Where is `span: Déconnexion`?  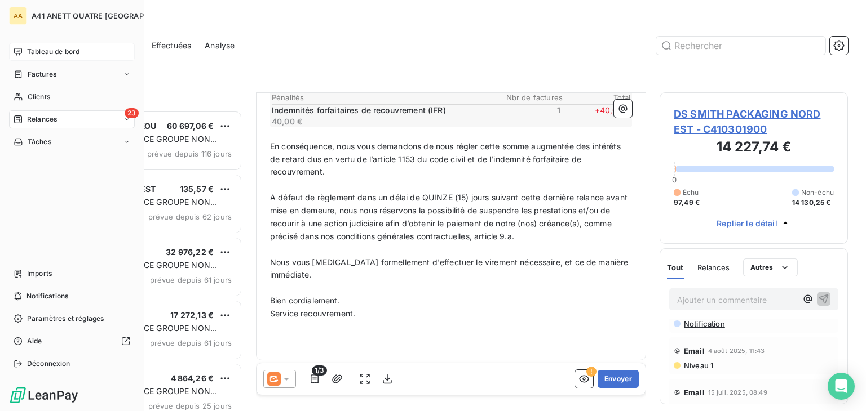
span: Déconnexion is located at coordinates (48, 364).